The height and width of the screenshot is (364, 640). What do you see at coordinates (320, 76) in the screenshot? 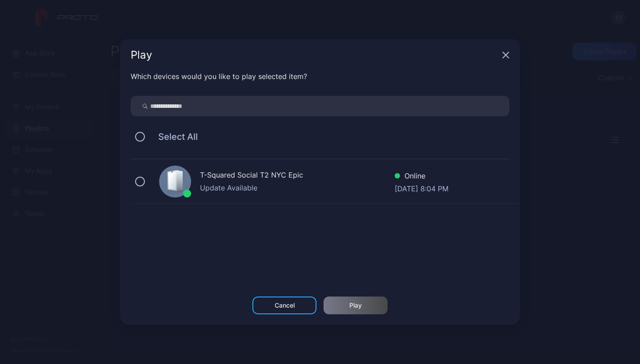
I see `div: Which devices would you like to play selected item?` at bounding box center [320, 76].